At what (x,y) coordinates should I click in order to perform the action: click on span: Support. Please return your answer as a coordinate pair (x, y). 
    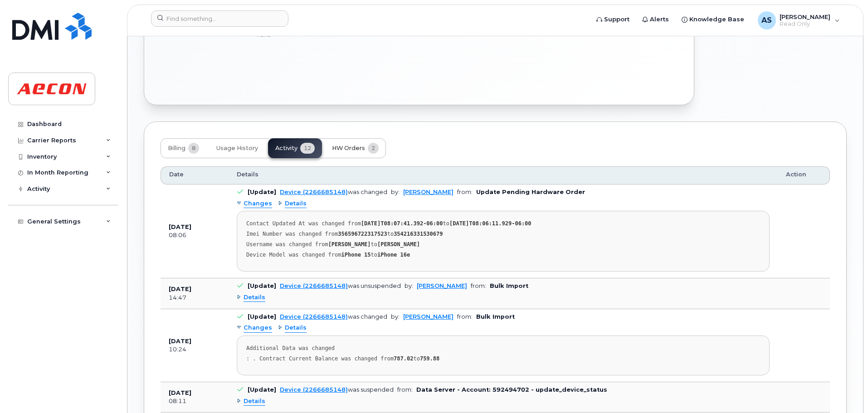
    Looking at the image, I should click on (617, 19).